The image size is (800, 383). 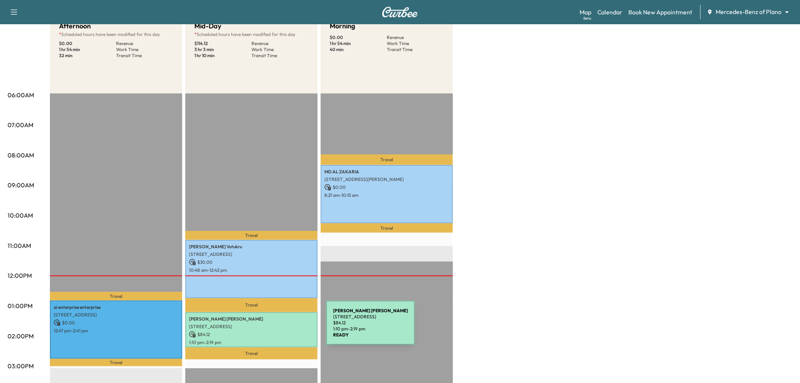 I want to click on p: 32 min, so click(x=87, y=56).